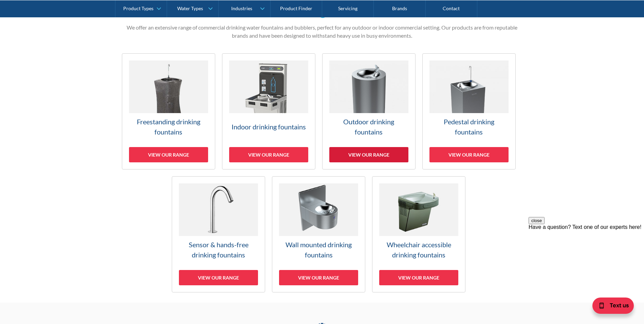 The height and width of the screenshot is (324, 644). What do you see at coordinates (469, 127) in the screenshot?
I see `h3: Pedestal drinking fountains` at bounding box center [469, 127].